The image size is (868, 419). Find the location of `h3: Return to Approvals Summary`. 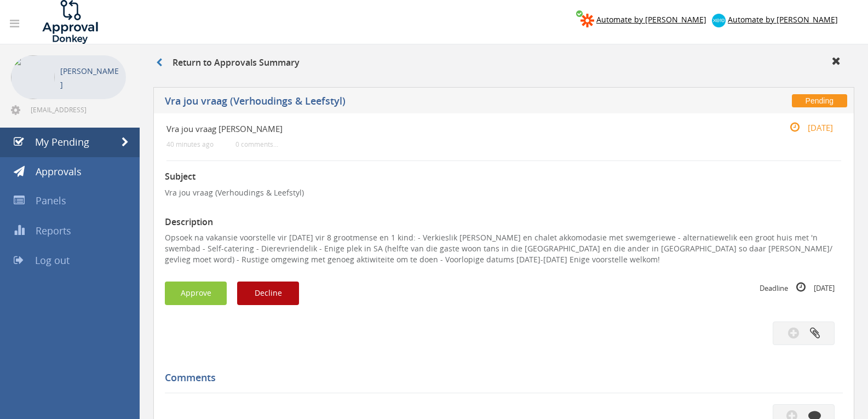

h3: Return to Approvals Summary is located at coordinates (228, 63).